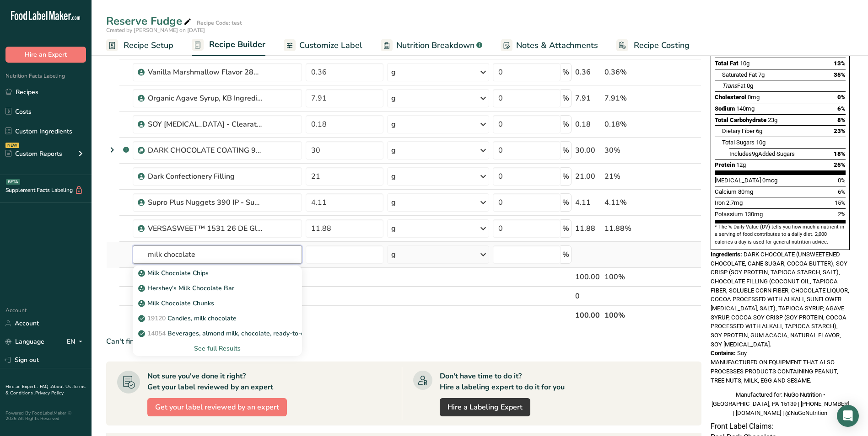 The width and height of the screenshot is (868, 436). Describe the element at coordinates (724, 164) in the screenshot. I see `span: Protein` at that location.